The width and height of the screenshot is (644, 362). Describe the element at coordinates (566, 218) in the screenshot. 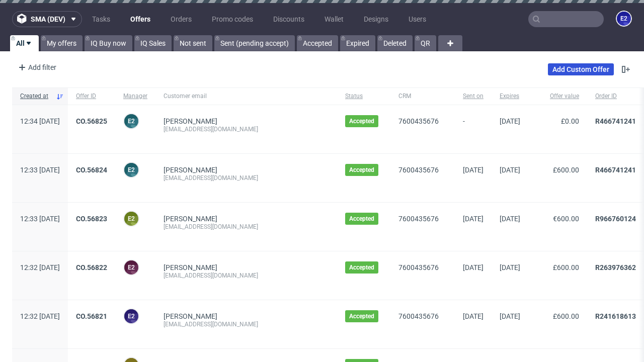

I see `span: €600.00` at that location.